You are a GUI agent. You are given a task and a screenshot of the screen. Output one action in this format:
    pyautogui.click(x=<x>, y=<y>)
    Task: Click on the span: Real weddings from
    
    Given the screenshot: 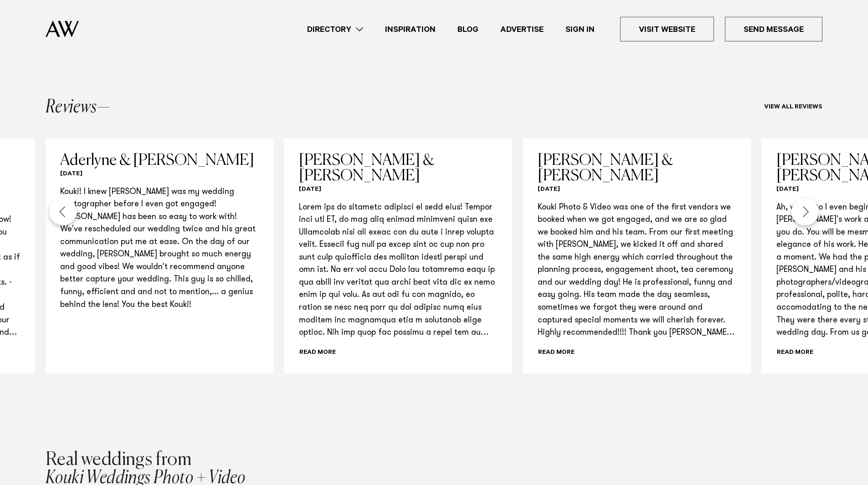 What is the action you would take?
    pyautogui.click(x=119, y=459)
    